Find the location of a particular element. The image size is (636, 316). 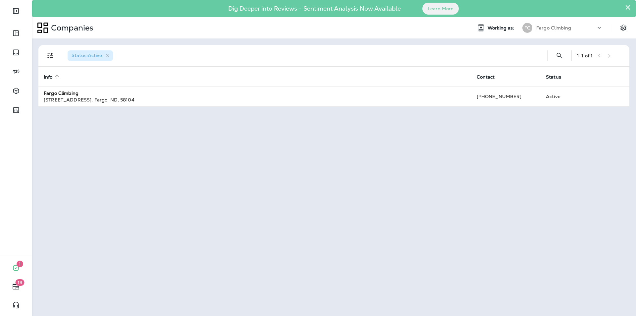

button: 1 is located at coordinates (16, 268).